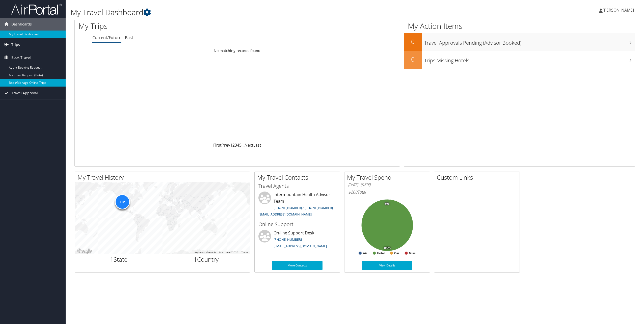 The width and height of the screenshot is (644, 324). What do you see at coordinates (381, 253) in the screenshot?
I see `text: Hotel` at bounding box center [381, 253].